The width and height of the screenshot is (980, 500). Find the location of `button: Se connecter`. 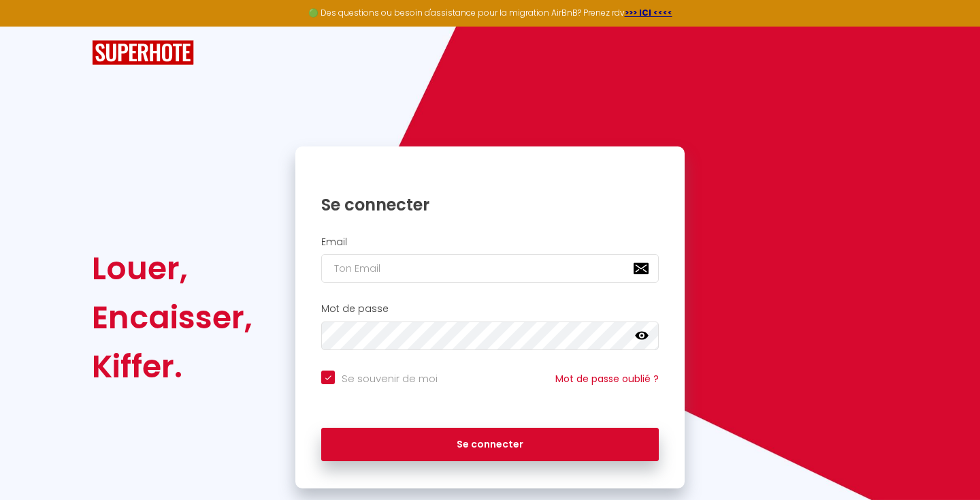

button: Se connecter is located at coordinates (490, 444).